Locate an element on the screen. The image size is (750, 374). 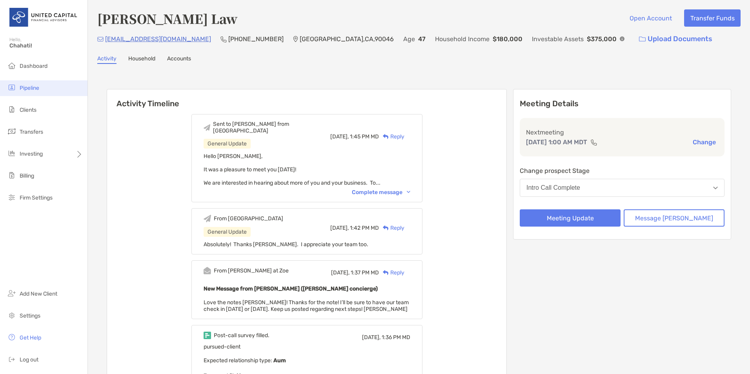
div: Complete message is located at coordinates (381, 192).